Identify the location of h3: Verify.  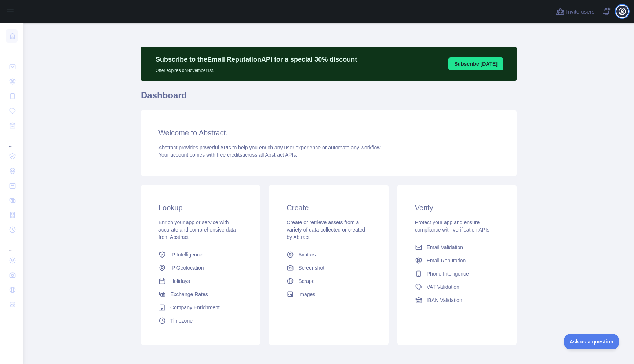
(457, 208).